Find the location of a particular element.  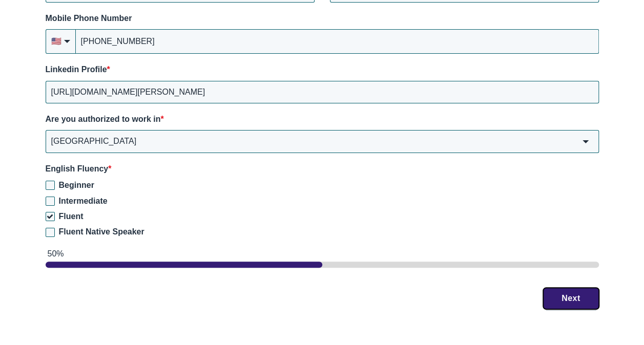

div: 50% is located at coordinates (323, 254).